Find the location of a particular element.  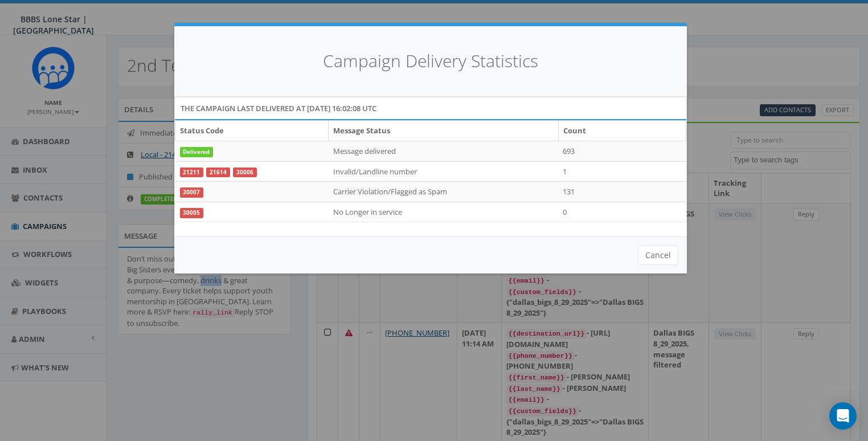

div: Open Intercom Messenger is located at coordinates (844, 416).